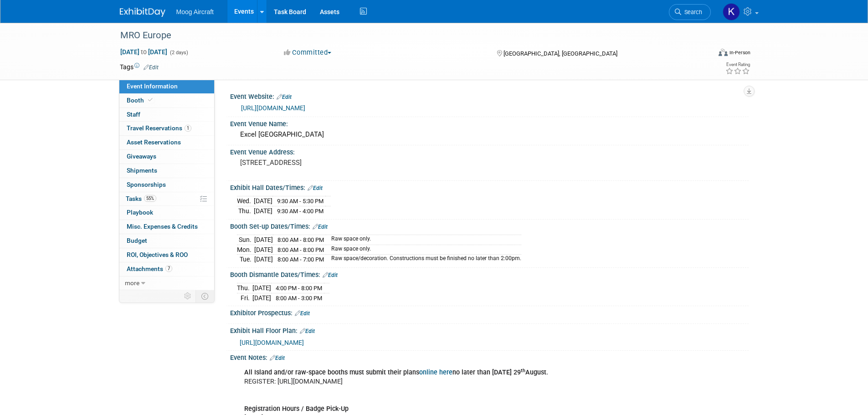  I want to click on span: 9:30 AM - 4:00 PM, so click(300, 211).